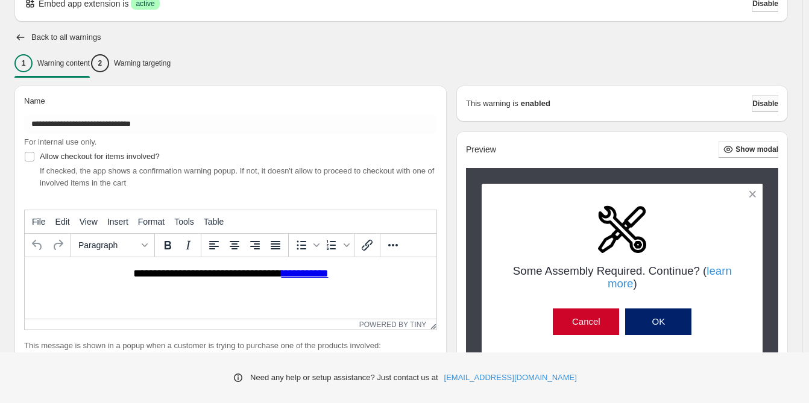 The width and height of the screenshot is (809, 403). Describe the element at coordinates (306, 245) in the screenshot. I see `div: Bullet list` at that location.